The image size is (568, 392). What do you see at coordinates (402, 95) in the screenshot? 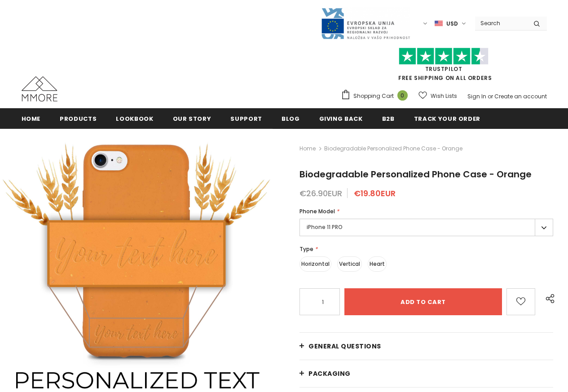
I see `span: 0` at bounding box center [402, 95].